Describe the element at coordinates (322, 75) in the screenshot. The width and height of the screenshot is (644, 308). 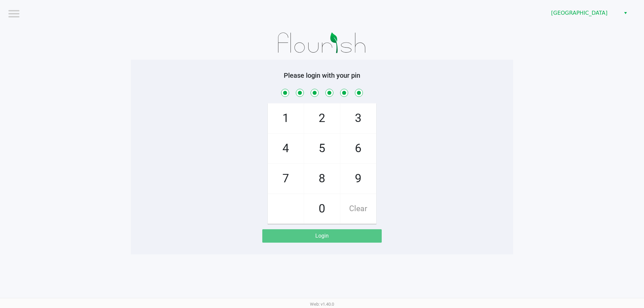
I see `h5: Please login with your pin` at that location.